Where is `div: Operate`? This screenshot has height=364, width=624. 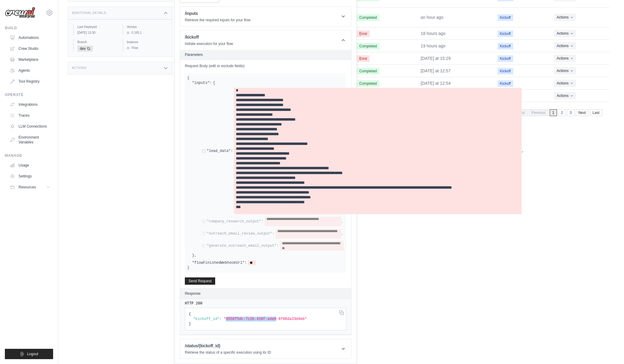
div: Operate is located at coordinates (29, 95).